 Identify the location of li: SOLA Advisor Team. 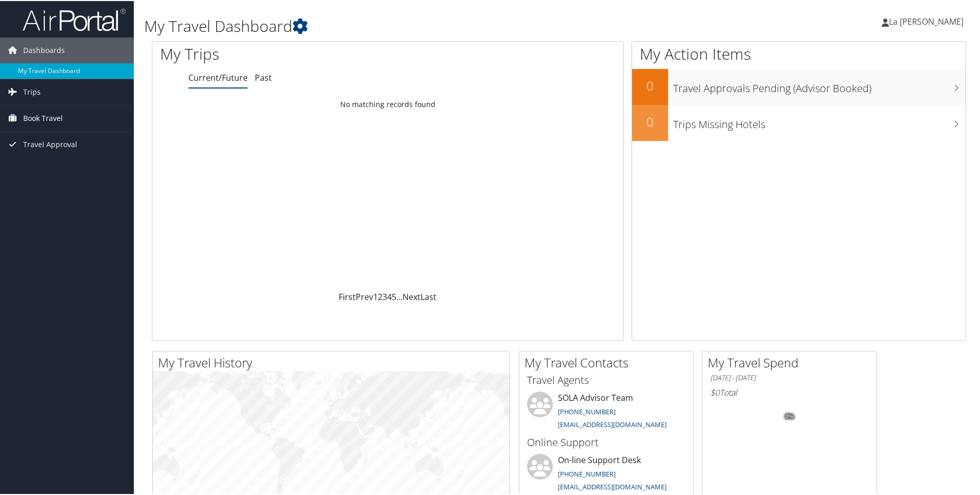
(607, 412).